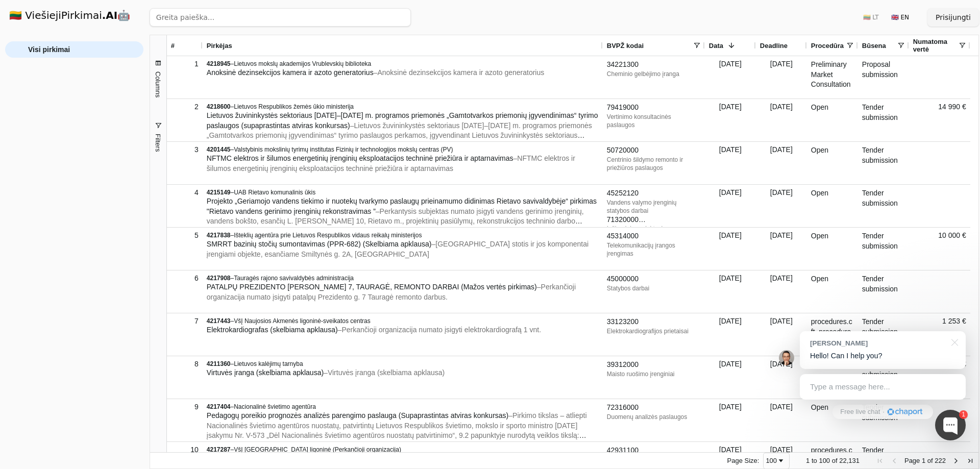  I want to click on span: SMRRT bazinių stočių sumontavimas (PPR-682) (Skelbiama apklausa), so click(319, 244).